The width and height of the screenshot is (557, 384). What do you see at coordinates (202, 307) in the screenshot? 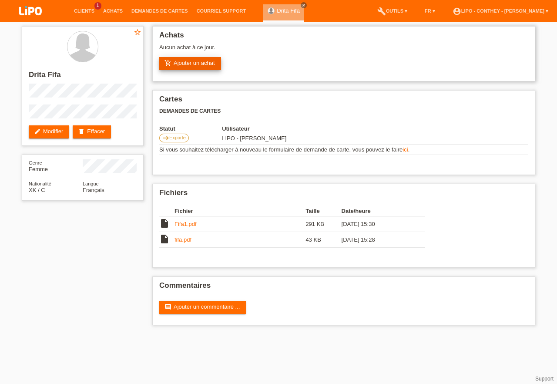
I see `a: commentAjouter un commentaire ...` at bounding box center [202, 307].